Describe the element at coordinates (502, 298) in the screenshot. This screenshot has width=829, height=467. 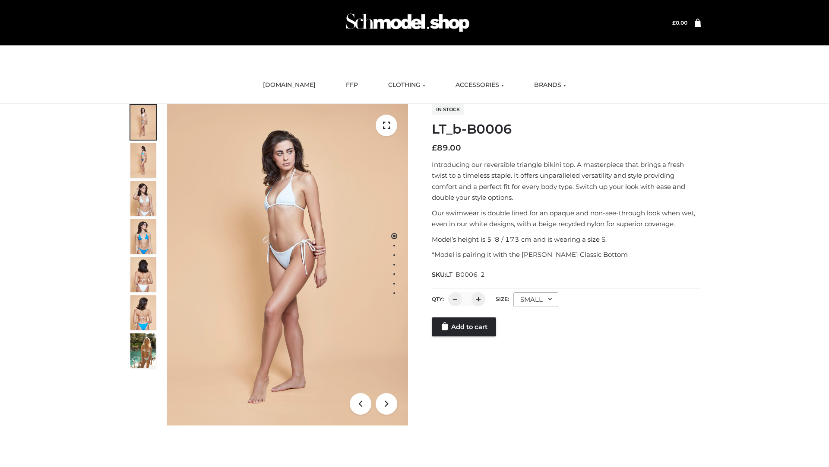
I see `label: Size:` at that location.